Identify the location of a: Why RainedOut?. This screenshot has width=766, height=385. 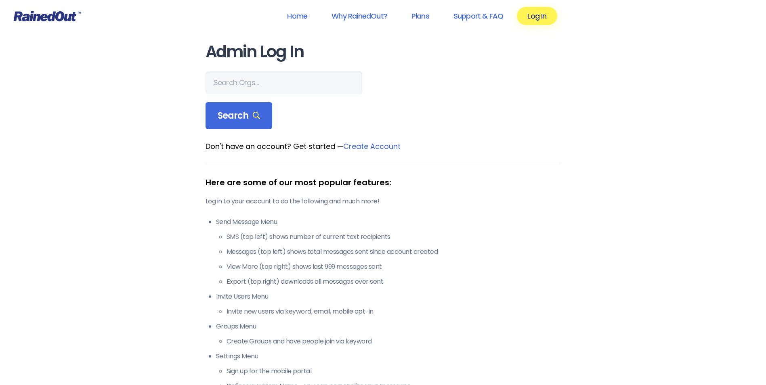
(359, 16).